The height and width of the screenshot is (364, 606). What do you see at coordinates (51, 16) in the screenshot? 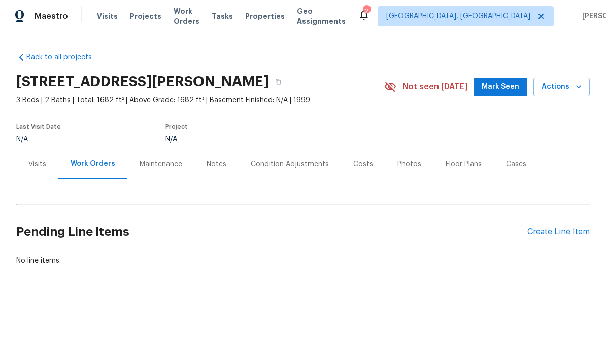
I see `span: Maestro` at bounding box center [51, 16].